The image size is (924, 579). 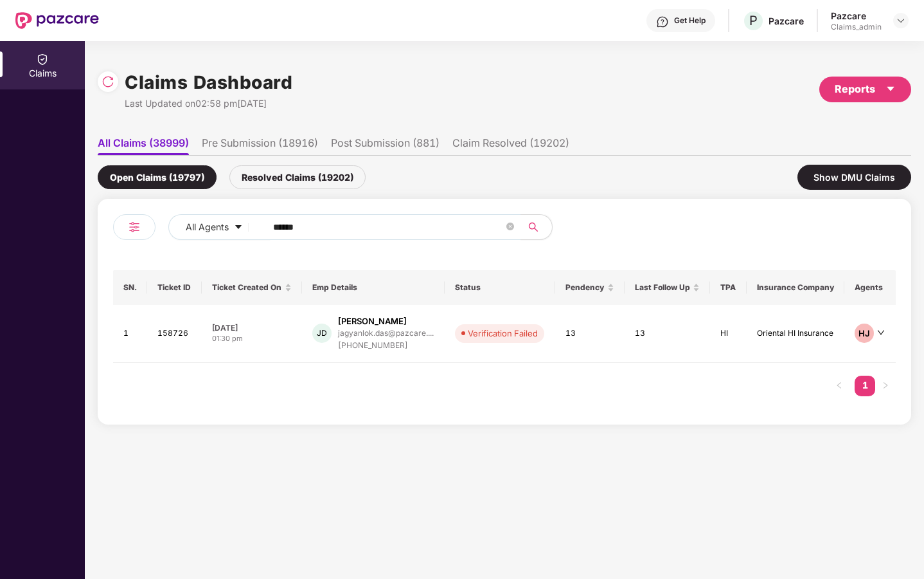 What do you see at coordinates (386, 332) in the screenshot?
I see `div: jagyanlok.das@pazcare....` at bounding box center [386, 332].